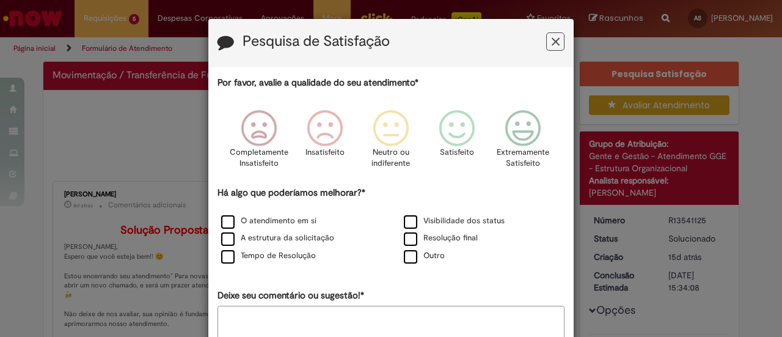  What do you see at coordinates (424, 255) in the screenshot?
I see `label: Outro` at bounding box center [424, 255].